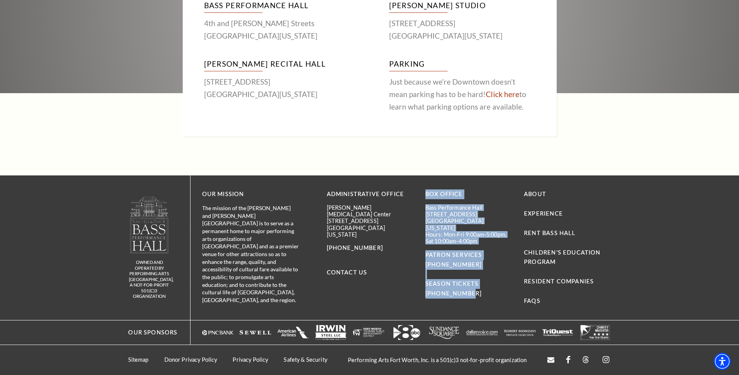 The width and height of the screenshot is (739, 375). What do you see at coordinates (437, 360) in the screenshot?
I see `p: Performing Arts Fort Worth, Inc. is a 501(c)3 not-for-profit organization` at bounding box center [437, 360].